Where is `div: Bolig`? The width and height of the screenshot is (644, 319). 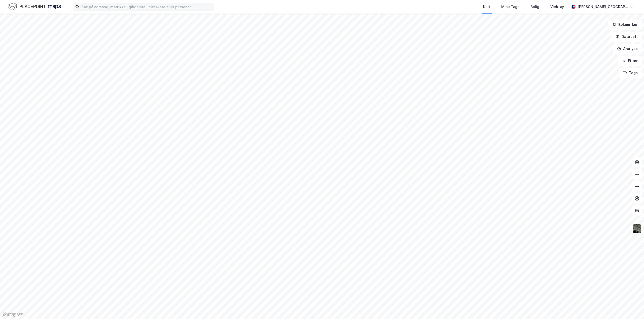 div: Bolig is located at coordinates (534, 7).